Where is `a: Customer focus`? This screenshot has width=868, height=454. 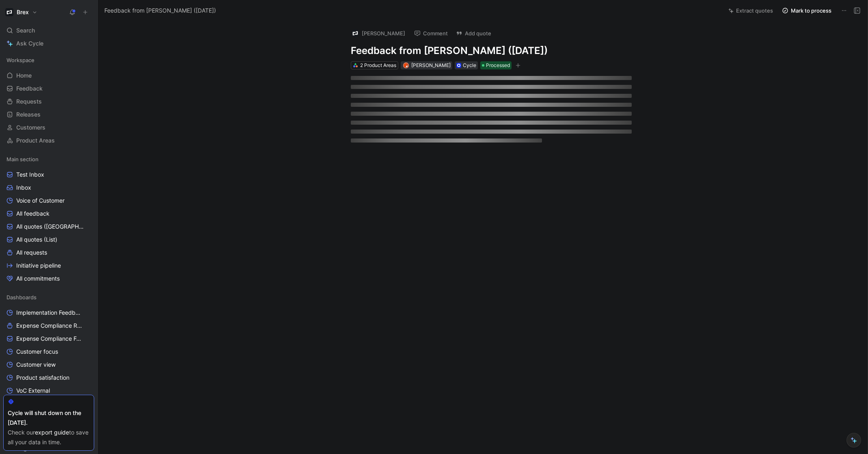
a: Customer focus is located at coordinates (49, 352).